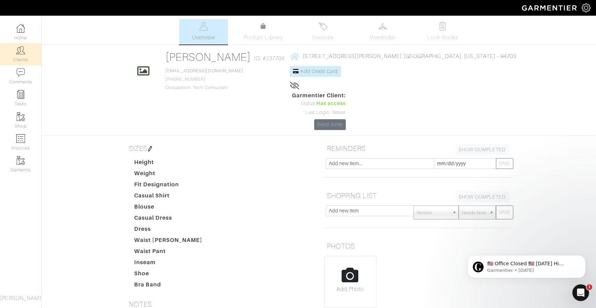  Describe the element at coordinates (418, 246) in the screenshot. I see `h5: PHOTOS` at that location.